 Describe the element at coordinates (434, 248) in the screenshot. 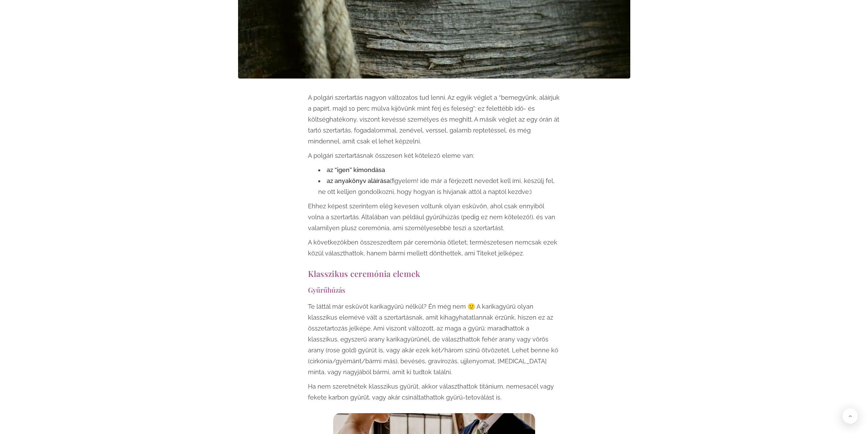

I see `p: A következőkben összeszedtem pár ceremónia ötletet; természetesen nemcsak ezek közül választhatto...` at that location.